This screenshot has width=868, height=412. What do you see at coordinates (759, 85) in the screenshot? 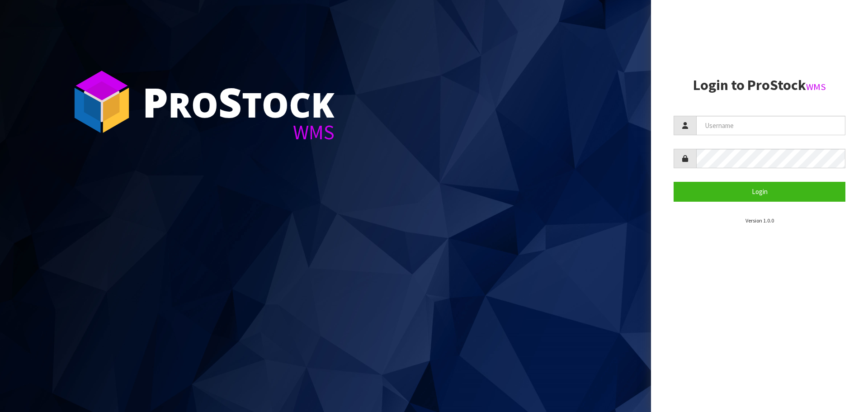
I see `h2: Login to ProStock` at bounding box center [759, 85].